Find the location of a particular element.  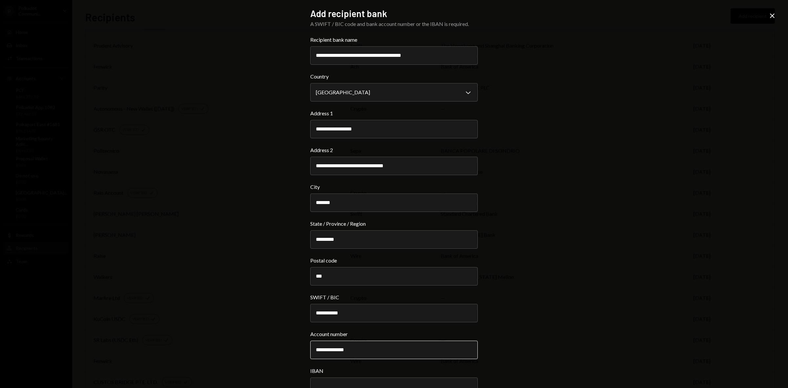

label: Address 2 is located at coordinates (394, 150).